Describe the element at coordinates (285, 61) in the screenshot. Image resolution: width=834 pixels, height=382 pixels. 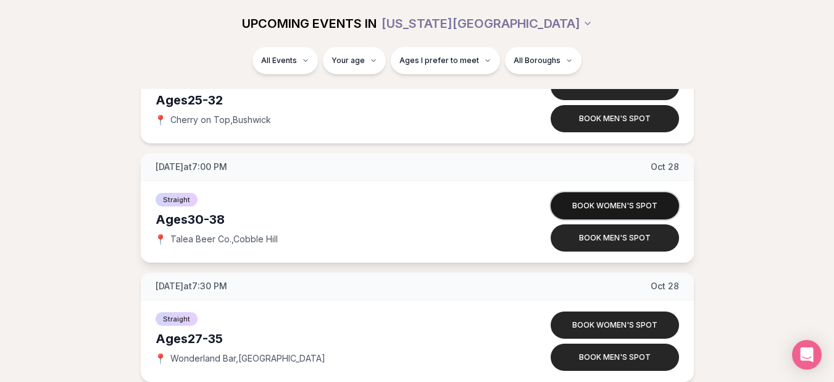
I see `button: All Events` at that location.